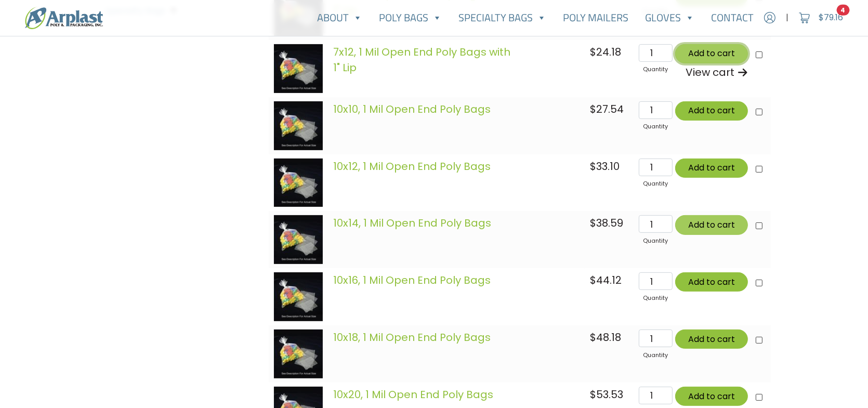  I want to click on a: About, so click(340, 18).